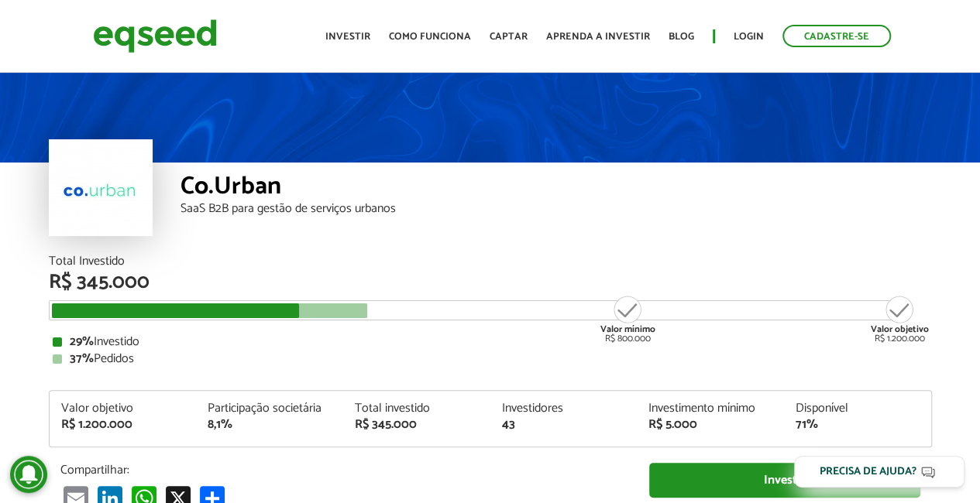 The image size is (980, 503). What do you see at coordinates (155, 36) in the screenshot?
I see `img: EqSeed` at bounding box center [155, 36].